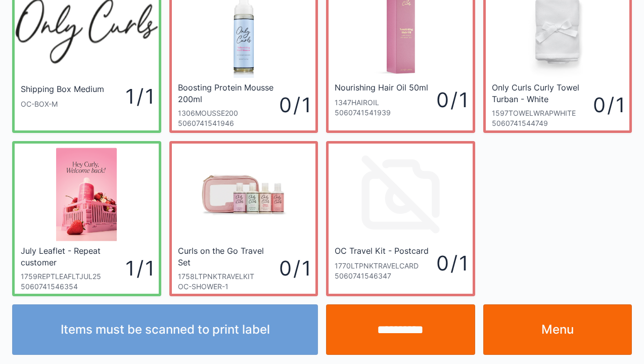  I want to click on img: Screenshot-87.png, so click(87, 194).